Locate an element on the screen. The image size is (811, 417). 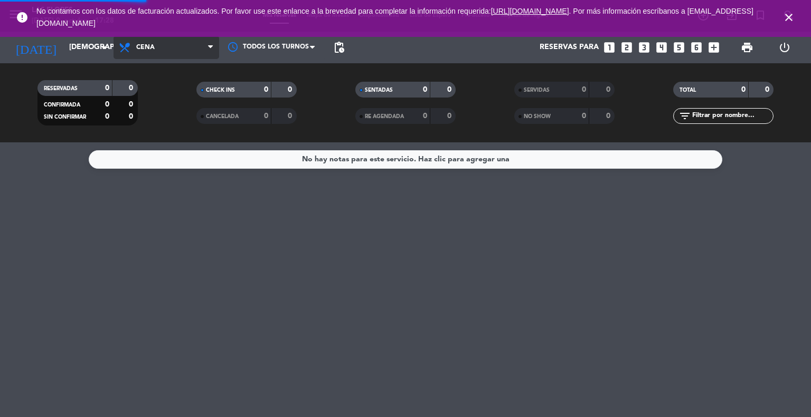
span: SIN CONFIRMAR is located at coordinates (65, 117).